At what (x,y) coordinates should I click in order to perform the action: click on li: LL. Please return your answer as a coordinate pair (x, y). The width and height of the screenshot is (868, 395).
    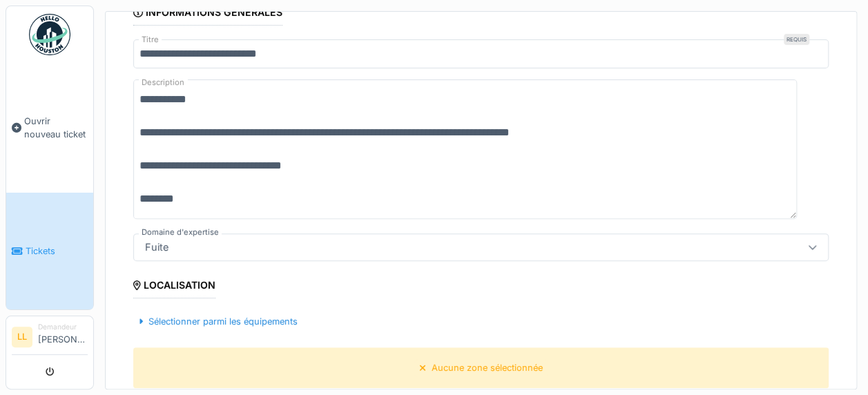
    Looking at the image, I should click on (22, 337).